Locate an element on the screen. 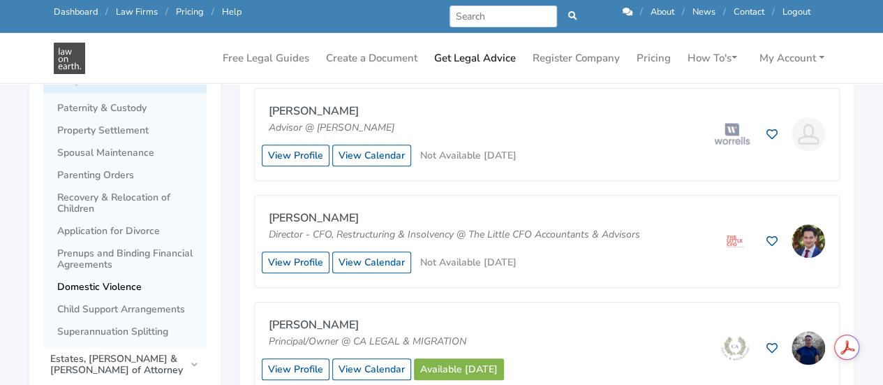 Image resolution: width=883 pixels, height=385 pixels. a: Paternity & Custody is located at coordinates (132, 108).